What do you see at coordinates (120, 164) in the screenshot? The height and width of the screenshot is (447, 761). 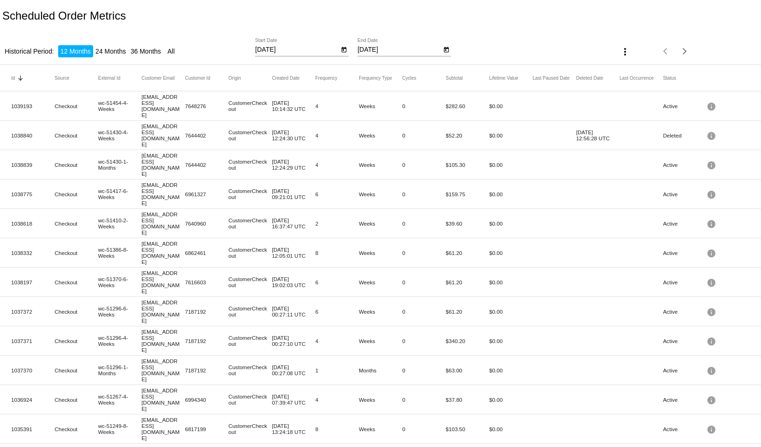 I see `mat-cell: wc-51430-1-Months` at bounding box center [120, 164].